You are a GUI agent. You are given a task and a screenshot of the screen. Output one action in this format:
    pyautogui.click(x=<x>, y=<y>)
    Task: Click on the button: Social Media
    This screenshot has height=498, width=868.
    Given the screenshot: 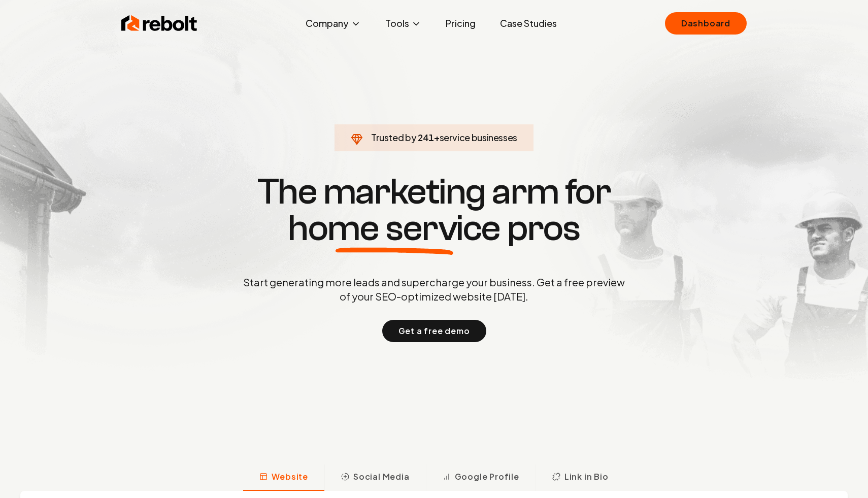 What is the action you would take?
    pyautogui.click(x=375, y=478)
    